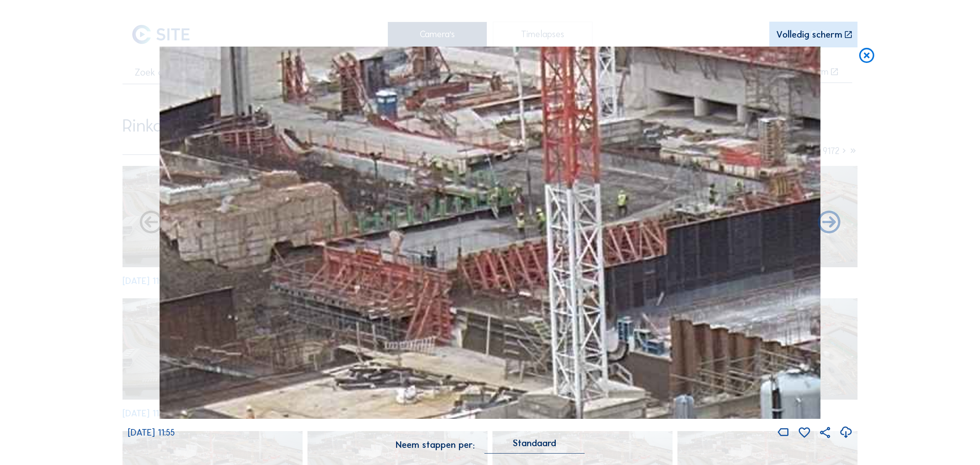 The width and height of the screenshot is (980, 465). Describe the element at coordinates (809, 34) in the screenshot. I see `div: Volledig scherm` at that location.